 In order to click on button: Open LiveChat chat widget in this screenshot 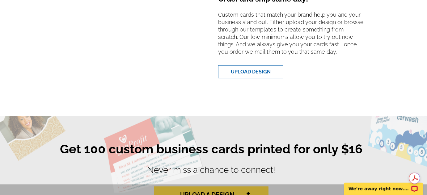, I will do `click(75, 13)`.